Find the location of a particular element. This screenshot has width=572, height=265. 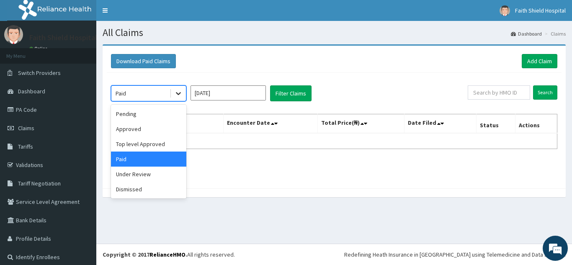

strong: Copyright © 2017 . is located at coordinates (145, 254).